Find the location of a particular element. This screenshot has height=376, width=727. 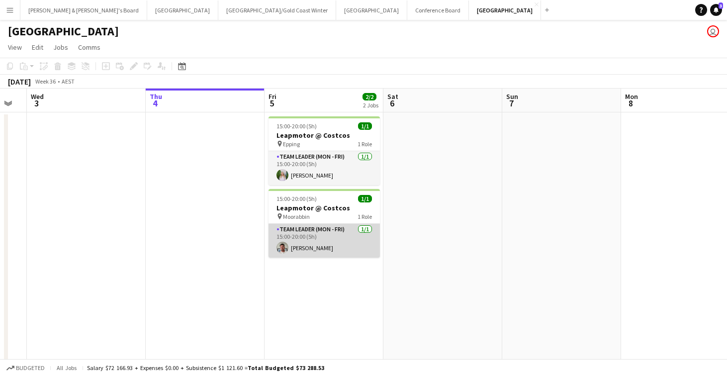

span: 7 is located at coordinates (511, 103).